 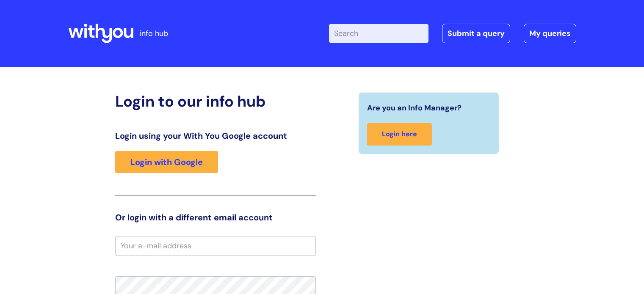 I want to click on a: Login with Google, so click(x=166, y=162).